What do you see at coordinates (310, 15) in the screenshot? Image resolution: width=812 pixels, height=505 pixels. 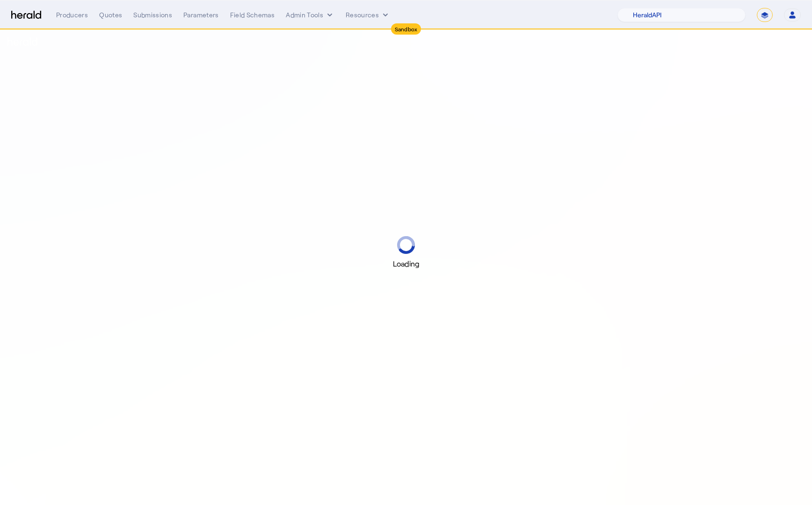 I see `button: internal dropdown menu` at bounding box center [310, 15].